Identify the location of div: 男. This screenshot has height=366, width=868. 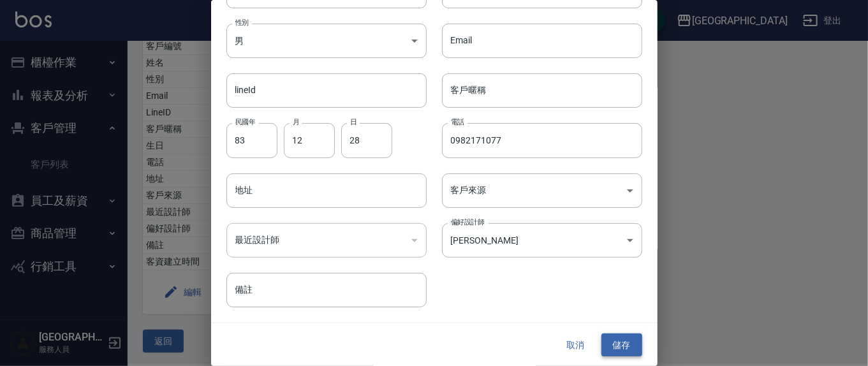
(326, 41).